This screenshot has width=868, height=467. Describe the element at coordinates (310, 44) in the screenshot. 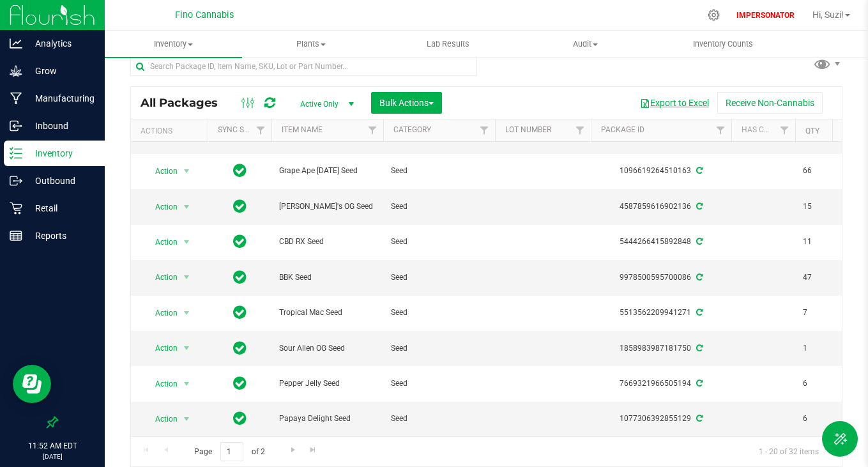

I see `span: Plants` at that location.